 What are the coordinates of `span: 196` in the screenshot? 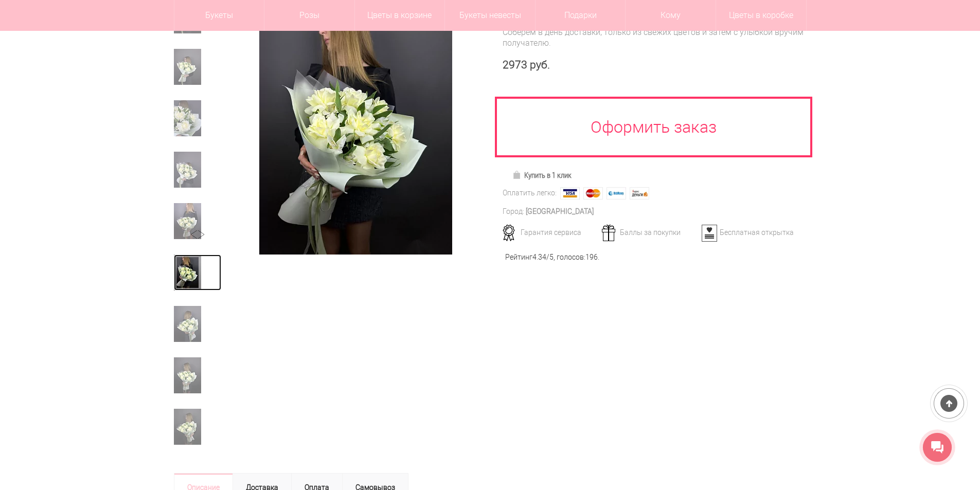 It's located at (591, 257).